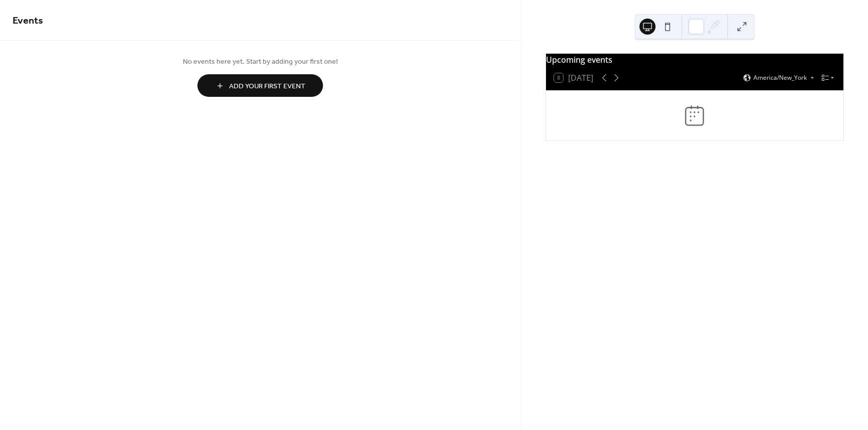 This screenshot has width=868, height=430. I want to click on span: Add Your First Event, so click(268, 86).